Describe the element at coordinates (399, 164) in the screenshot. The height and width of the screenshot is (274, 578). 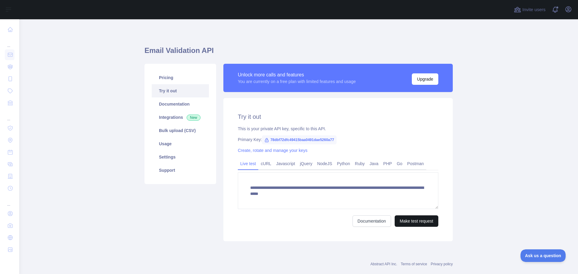
I see `a: Go` at that location.